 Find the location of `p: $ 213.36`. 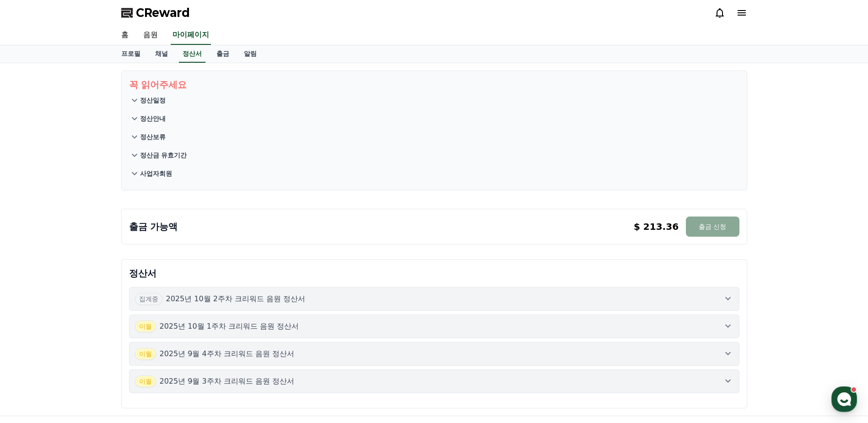

p: $ 213.36 is located at coordinates (656, 227).